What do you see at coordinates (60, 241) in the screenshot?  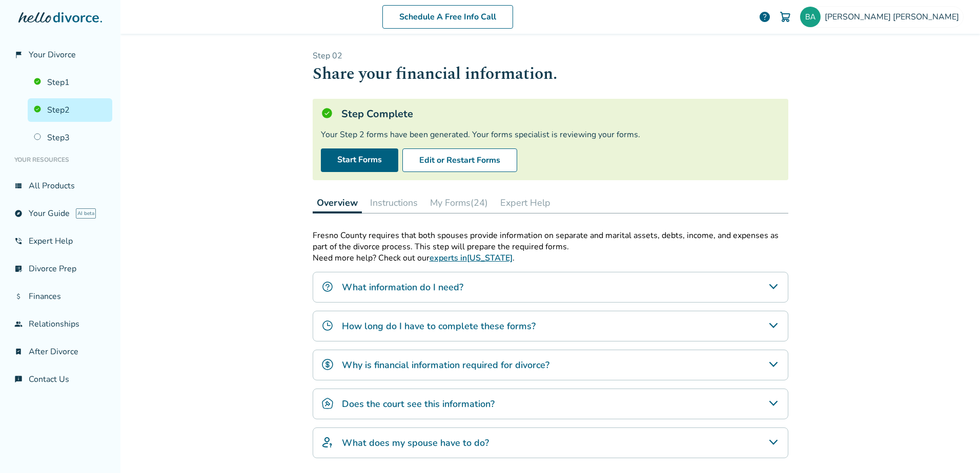 I see `a: phone_in_talkExpert Help` at bounding box center [60, 241].